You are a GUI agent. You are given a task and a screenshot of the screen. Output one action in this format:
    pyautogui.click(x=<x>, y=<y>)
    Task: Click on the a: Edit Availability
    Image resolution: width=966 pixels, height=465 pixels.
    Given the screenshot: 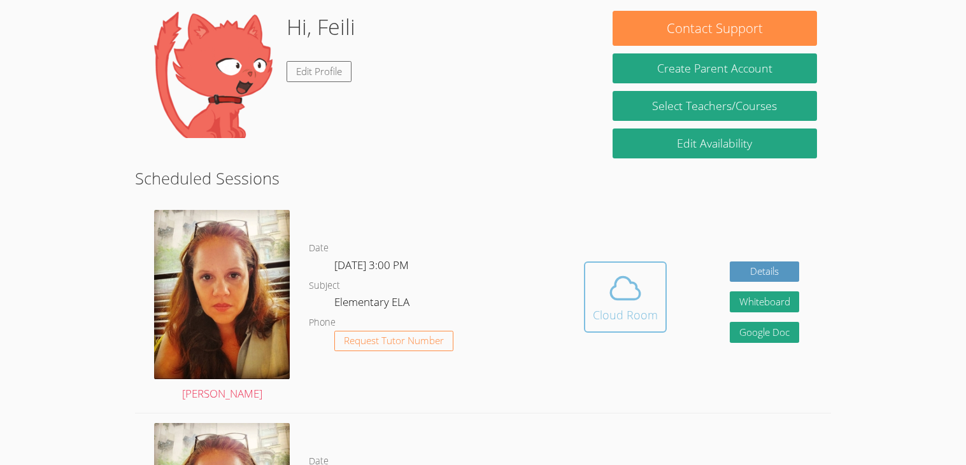 What is the action you would take?
    pyautogui.click(x=714, y=143)
    